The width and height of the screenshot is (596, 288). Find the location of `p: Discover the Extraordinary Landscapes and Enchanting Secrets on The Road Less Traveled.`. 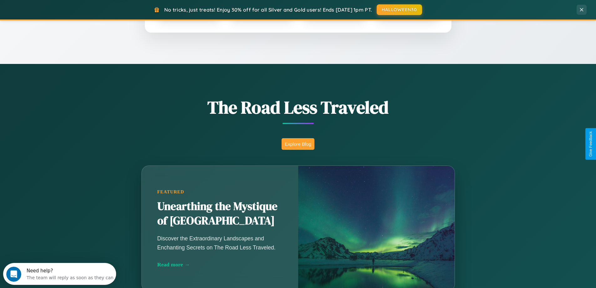

p: Discover the Extraordinary Landscapes and Enchanting Secrets on The Road Less Traveled. is located at coordinates (220, 243).